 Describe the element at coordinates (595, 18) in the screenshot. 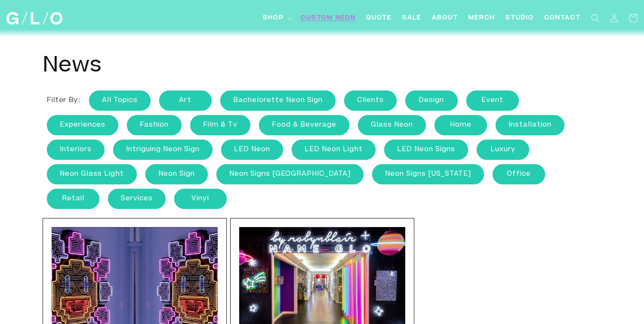

I see `summary: Search` at that location.